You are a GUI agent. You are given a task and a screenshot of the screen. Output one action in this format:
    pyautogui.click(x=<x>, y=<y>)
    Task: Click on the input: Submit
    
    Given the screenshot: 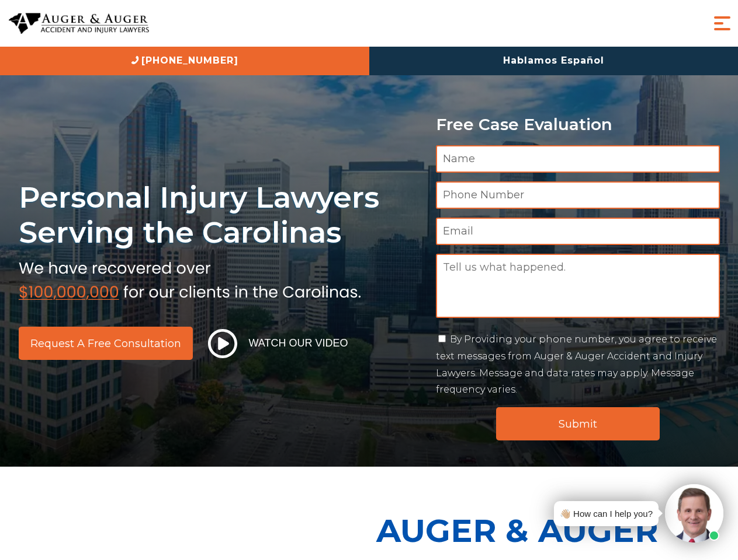 What is the action you would take?
    pyautogui.click(x=578, y=424)
    